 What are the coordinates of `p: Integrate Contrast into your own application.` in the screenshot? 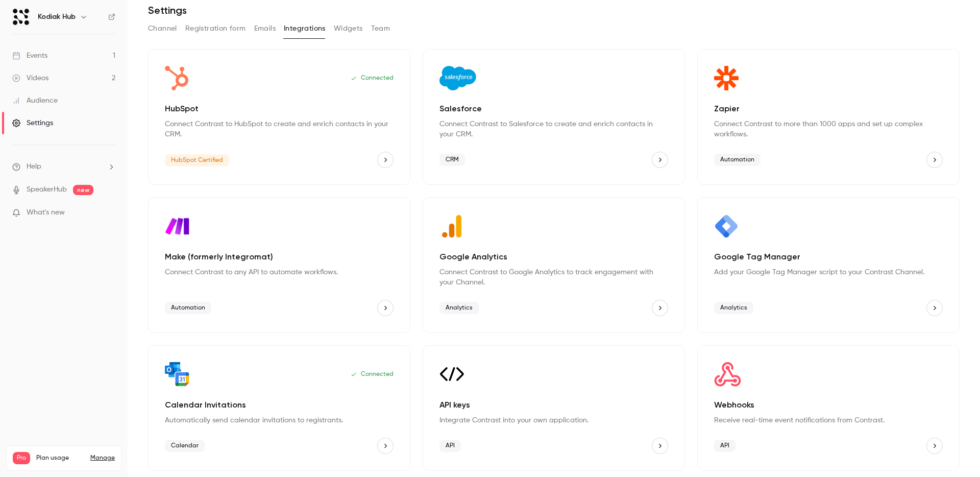 It's located at (554, 420).